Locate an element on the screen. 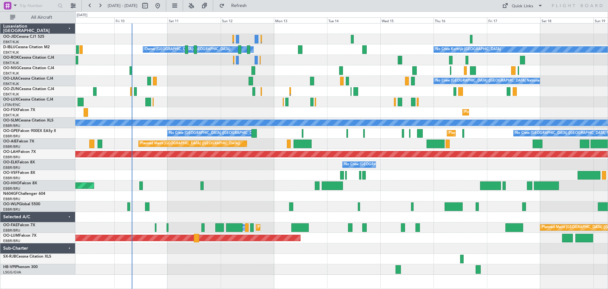 Image resolution: width=608 pixels, height=289 pixels. div: Thu 9 is located at coordinates (87, 20).